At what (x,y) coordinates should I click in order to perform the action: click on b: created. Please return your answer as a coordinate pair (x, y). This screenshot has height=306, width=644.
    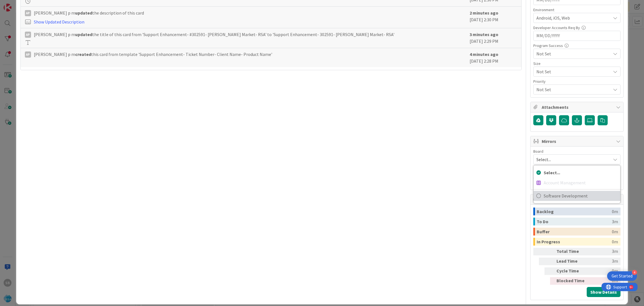
    Looking at the image, I should click on (83, 54).